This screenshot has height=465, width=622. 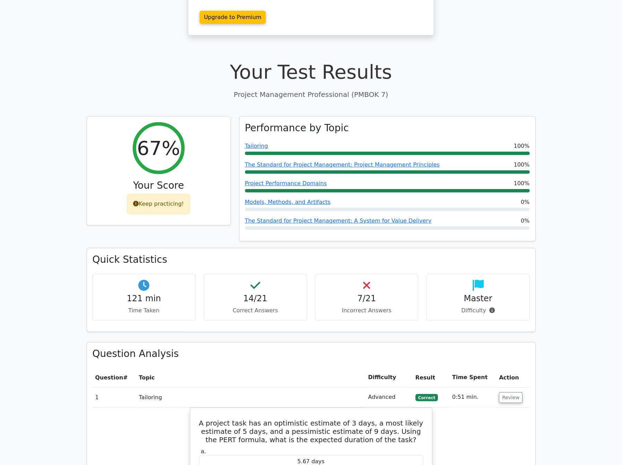 I want to click on h4: 7/21, so click(x=367, y=299).